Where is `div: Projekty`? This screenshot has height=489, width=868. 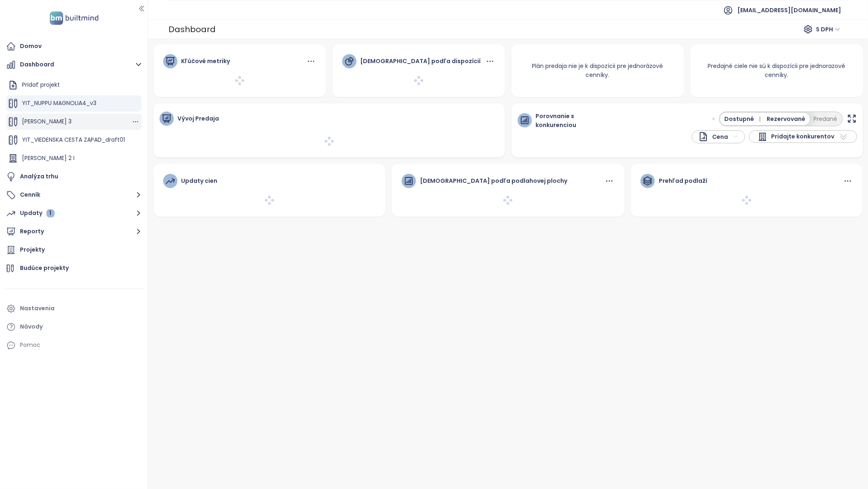
div: Projekty is located at coordinates (32, 249).